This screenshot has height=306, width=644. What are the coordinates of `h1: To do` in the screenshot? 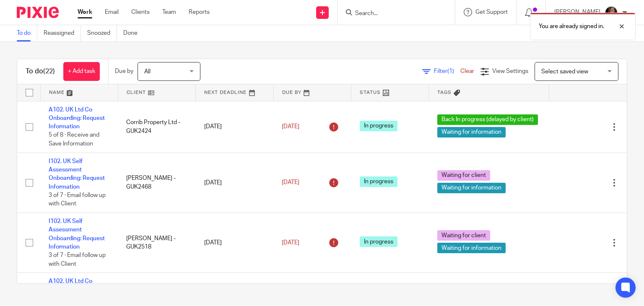 It's located at (40, 71).